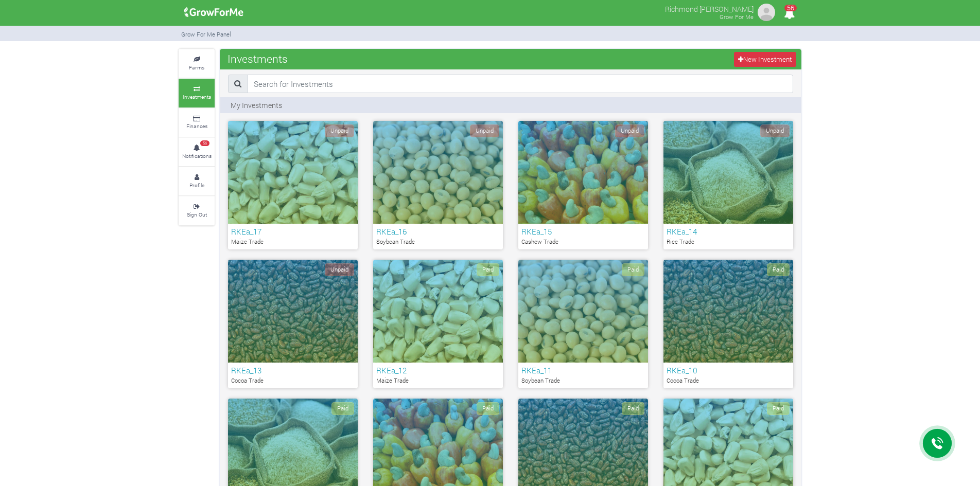  Describe the element at coordinates (765, 59) in the screenshot. I see `a: New Investment` at that location.